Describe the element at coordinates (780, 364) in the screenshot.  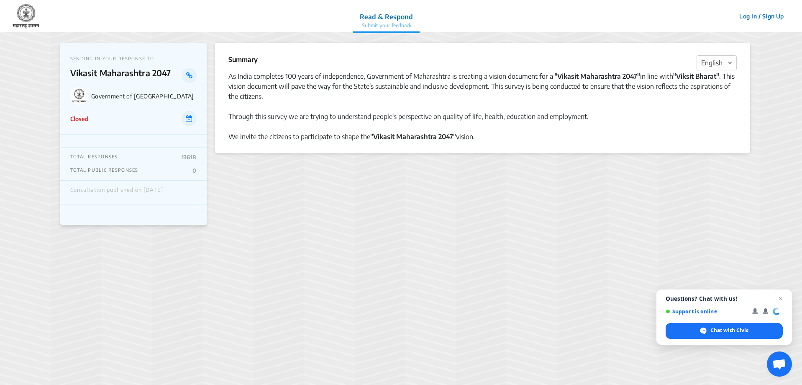
I see `a: Open chat` at that location.